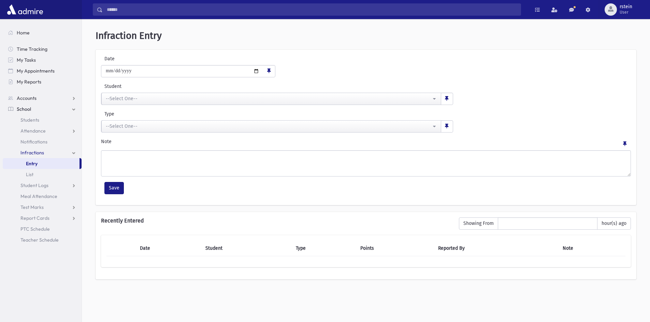 The image size is (650, 322). Describe the element at coordinates (29, 82) in the screenshot. I see `span: My Reports` at that location.